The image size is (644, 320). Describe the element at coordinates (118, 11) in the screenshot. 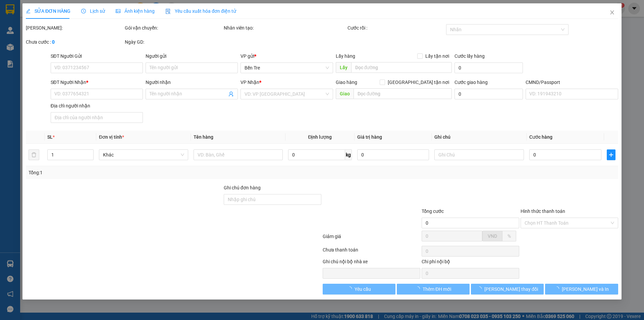

I see `span: picture` at that location.